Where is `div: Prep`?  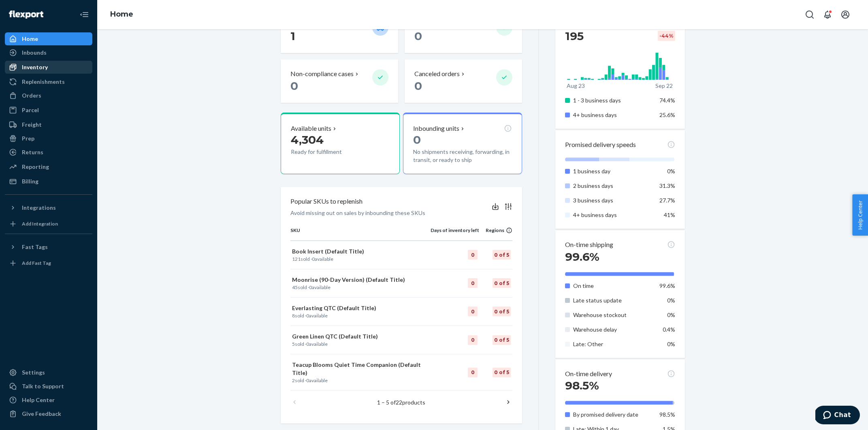 div: Prep is located at coordinates (28, 138).